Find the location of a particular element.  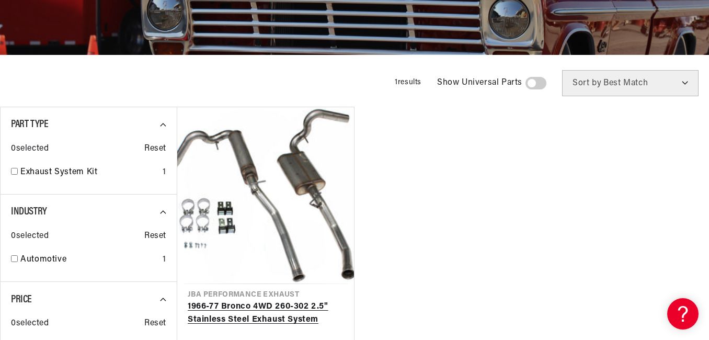

span: 1 results is located at coordinates (408, 82).